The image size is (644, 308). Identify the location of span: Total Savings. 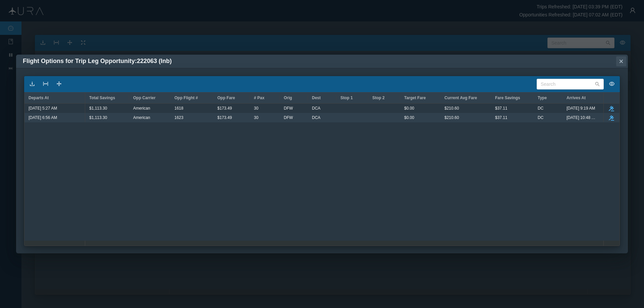
(102, 98).